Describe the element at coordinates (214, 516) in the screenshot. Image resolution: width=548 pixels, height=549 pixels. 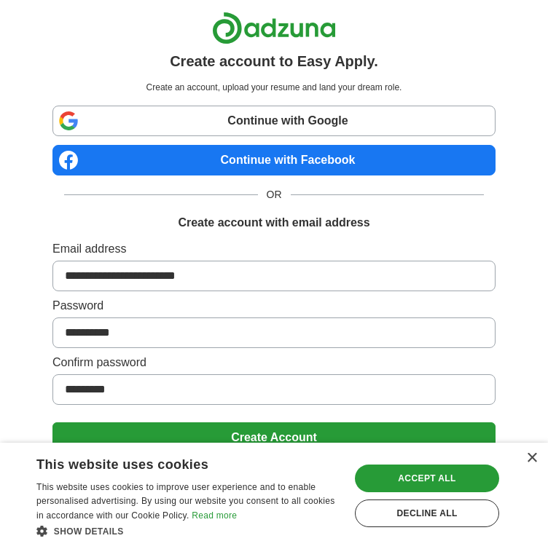
I see `a: Read more, opens a new window` at that location.